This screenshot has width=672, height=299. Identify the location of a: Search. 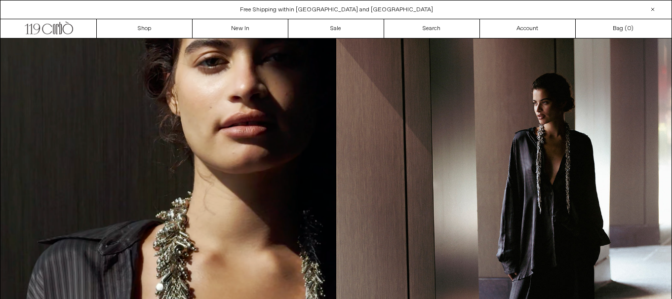
(432, 29).